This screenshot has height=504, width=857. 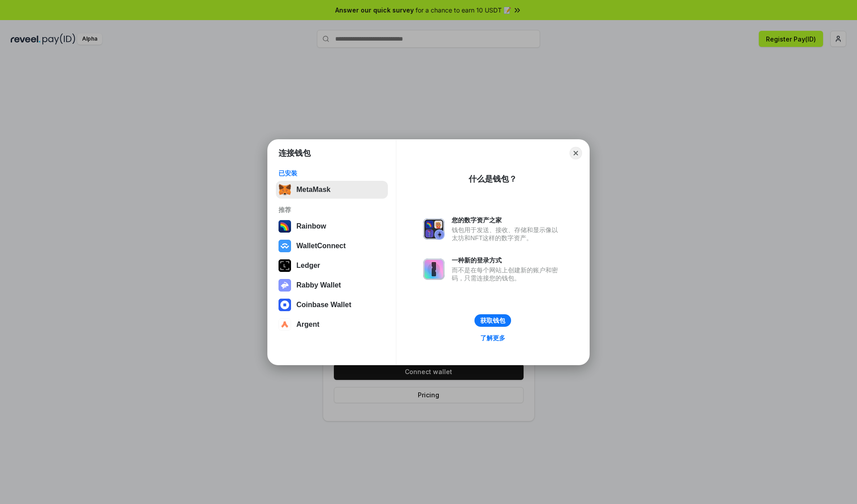 I want to click on a: 了解更多, so click(x=493, y=338).